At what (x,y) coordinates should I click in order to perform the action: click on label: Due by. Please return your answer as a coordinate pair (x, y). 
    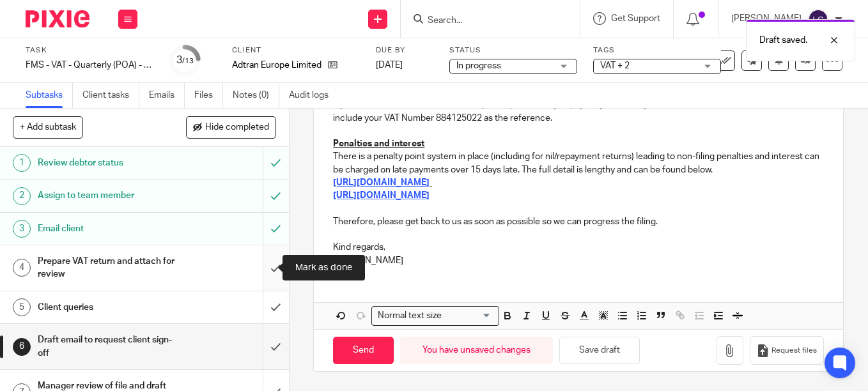
    Looking at the image, I should click on (404, 50).